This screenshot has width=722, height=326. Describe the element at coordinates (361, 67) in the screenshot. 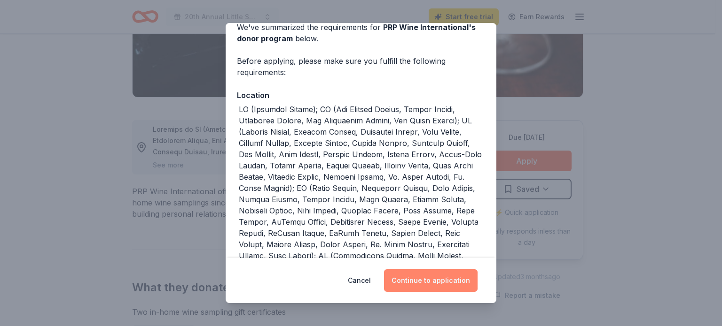

I see `div: Before applying, please make sure you fulfill the following requirements:` at that location.